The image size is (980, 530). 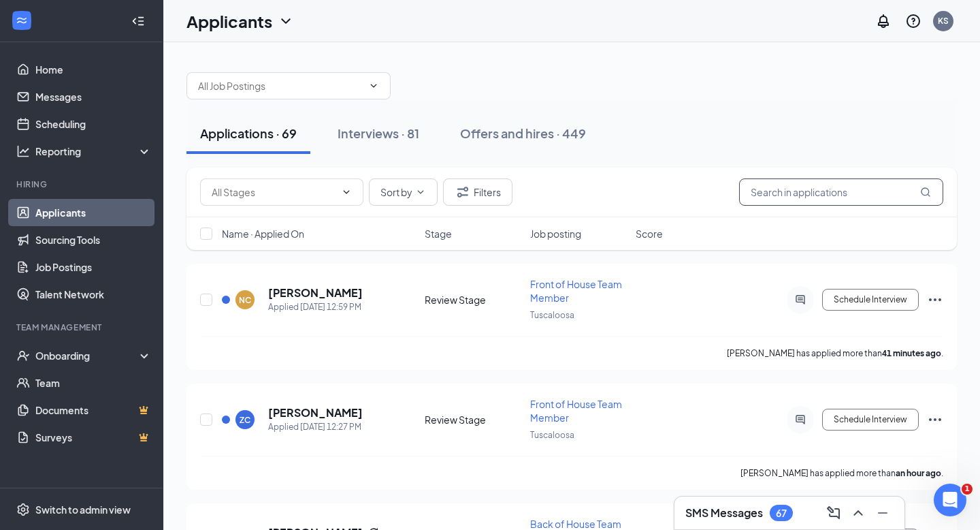 What do you see at coordinates (724, 513) in the screenshot?
I see `h3: SMS Messages` at bounding box center [724, 513].